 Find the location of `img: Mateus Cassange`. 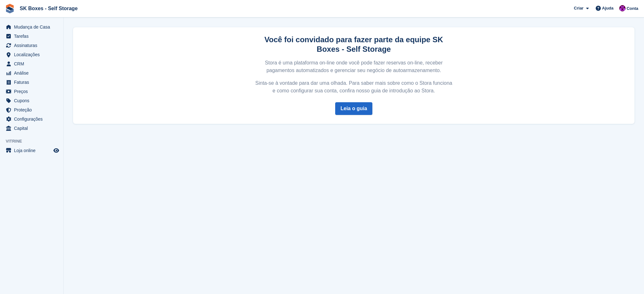

img: Mateus Cassange is located at coordinates (623, 8).